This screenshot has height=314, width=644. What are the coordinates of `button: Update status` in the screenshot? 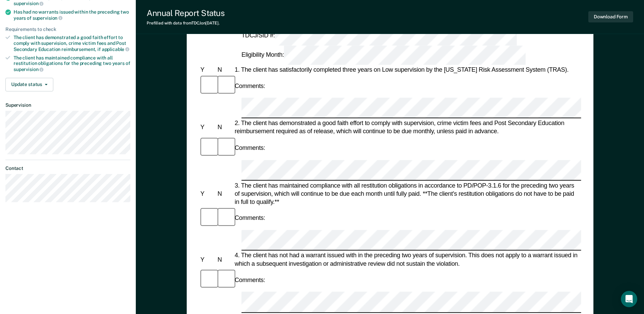 It's located at (29, 84).